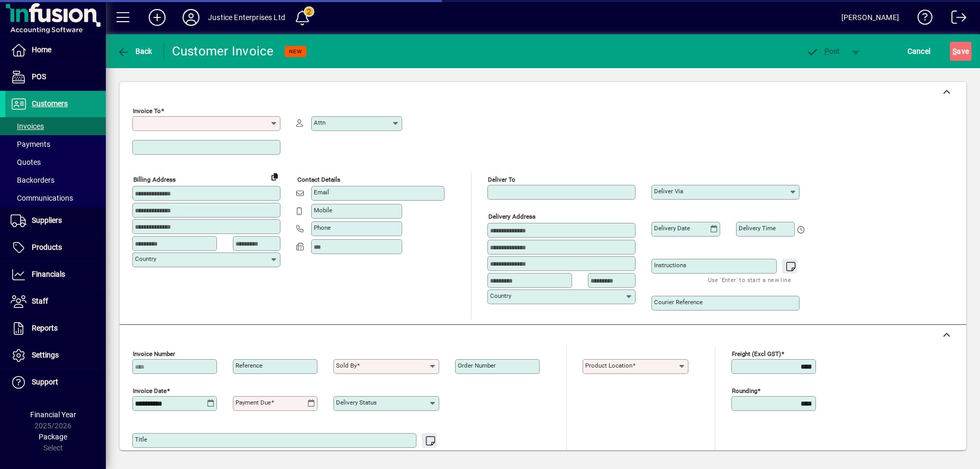  I want to click on mat-label: Courier Reference, so click(679, 302).